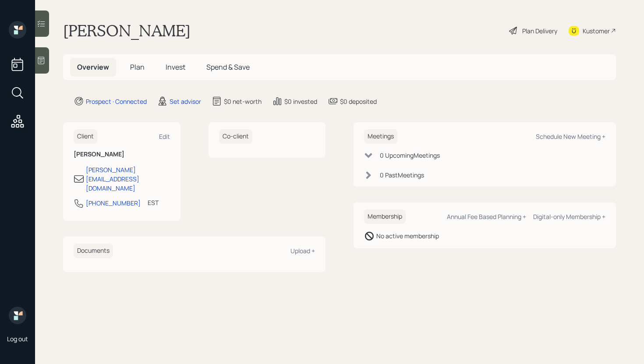 Image resolution: width=644 pixels, height=364 pixels. I want to click on h6: Meetings, so click(381, 136).